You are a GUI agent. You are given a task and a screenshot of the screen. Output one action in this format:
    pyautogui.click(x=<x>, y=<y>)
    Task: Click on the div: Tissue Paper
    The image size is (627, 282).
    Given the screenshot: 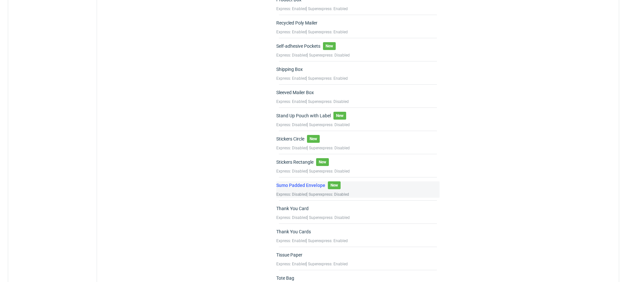 What is the action you would take?
    pyautogui.click(x=289, y=255)
    